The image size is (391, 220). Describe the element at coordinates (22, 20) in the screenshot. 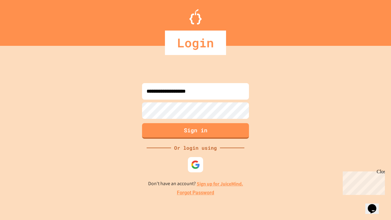

I see `div: Chat with us now!Close` at that location.